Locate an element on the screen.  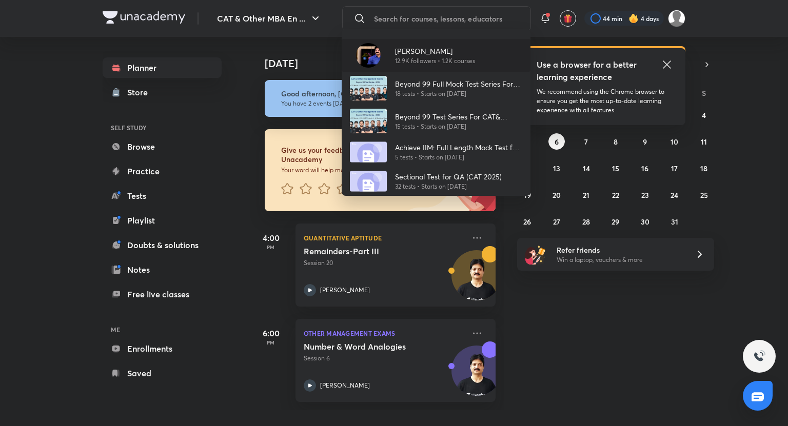
p: 12.9K followers • 1.2K courses is located at coordinates (435, 61).